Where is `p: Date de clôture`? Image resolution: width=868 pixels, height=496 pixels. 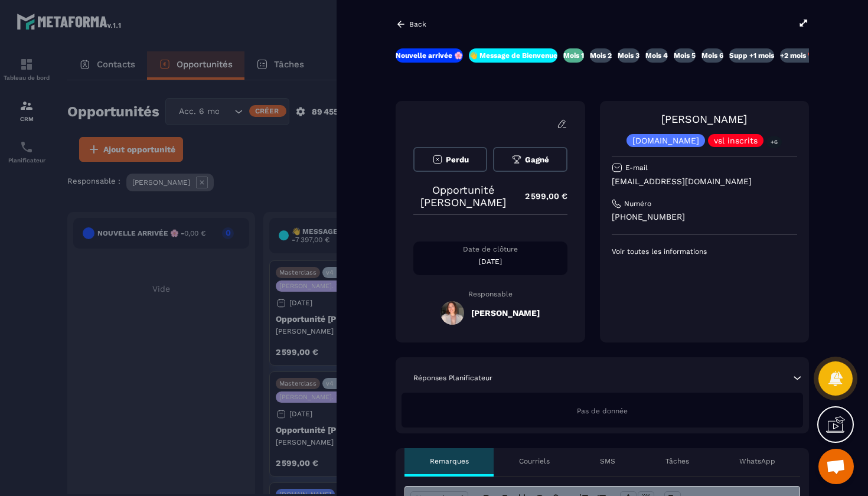
p: Date de clôture is located at coordinates (490, 249).